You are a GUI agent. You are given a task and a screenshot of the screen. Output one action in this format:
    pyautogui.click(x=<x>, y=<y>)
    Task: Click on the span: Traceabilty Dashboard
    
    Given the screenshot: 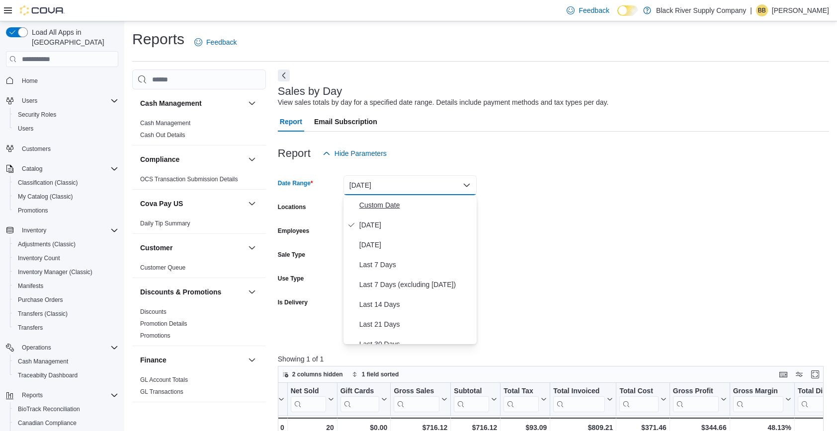 What is the action you would take?
    pyautogui.click(x=66, y=376)
    